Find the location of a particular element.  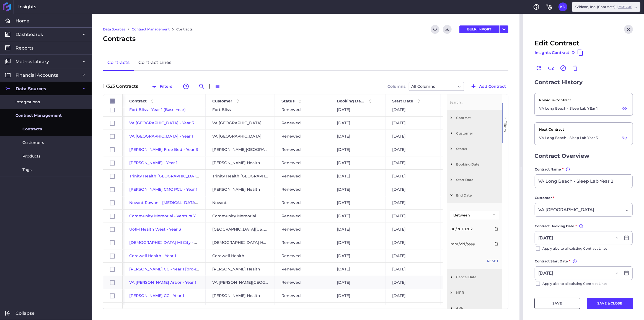

button: Link is located at coordinates (551, 68).